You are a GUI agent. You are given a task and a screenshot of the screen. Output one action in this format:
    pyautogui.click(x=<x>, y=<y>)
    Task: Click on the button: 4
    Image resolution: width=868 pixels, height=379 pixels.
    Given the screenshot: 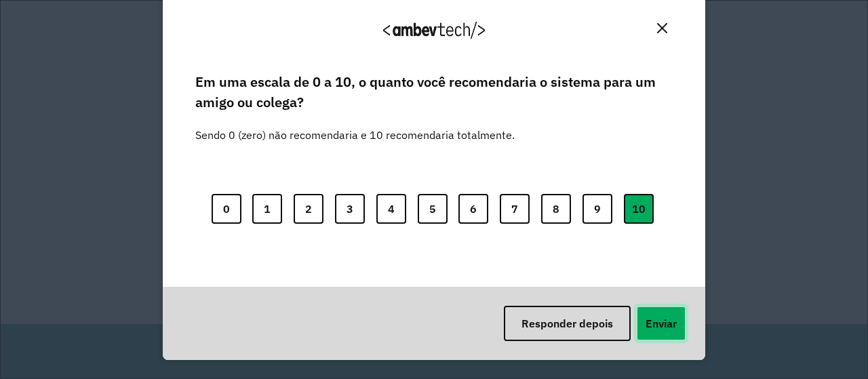 What is the action you would take?
    pyautogui.click(x=391, y=209)
    